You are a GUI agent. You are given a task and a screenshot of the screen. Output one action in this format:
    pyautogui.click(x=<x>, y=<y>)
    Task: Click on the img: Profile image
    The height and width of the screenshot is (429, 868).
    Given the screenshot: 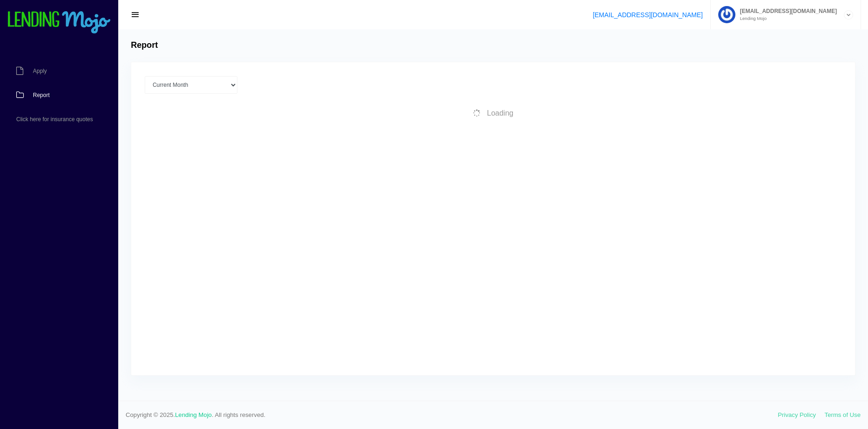 What is the action you would take?
    pyautogui.click(x=726, y=14)
    